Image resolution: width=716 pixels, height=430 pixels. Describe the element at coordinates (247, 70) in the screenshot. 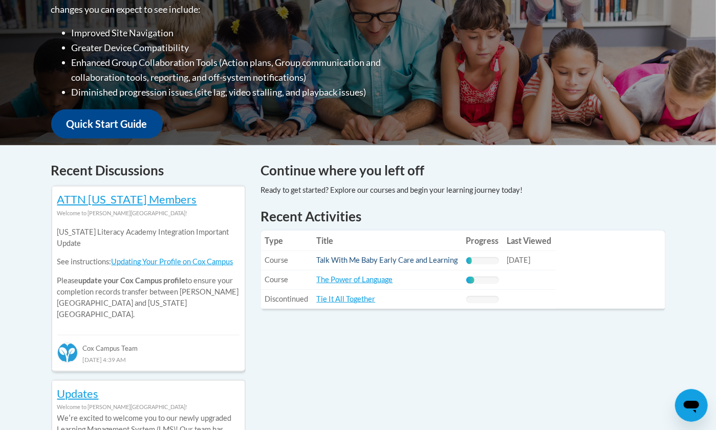

I see `li: Enhanced Group Collaboration Tools (Action plans, Group communication and collaboration tools, re...` at that location.